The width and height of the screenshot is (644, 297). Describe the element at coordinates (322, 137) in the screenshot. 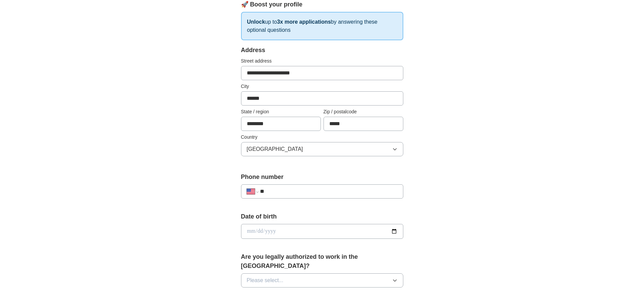

I see `label: Country` at that location.